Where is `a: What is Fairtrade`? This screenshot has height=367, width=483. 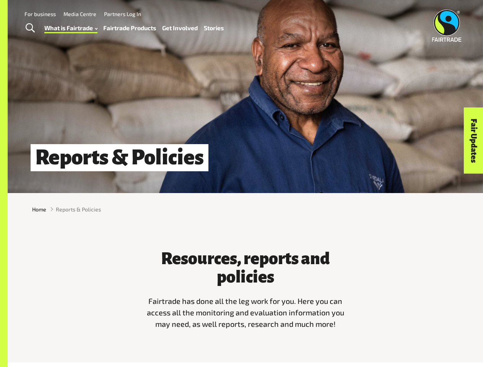 a: What is Fairtrade is located at coordinates (71, 28).